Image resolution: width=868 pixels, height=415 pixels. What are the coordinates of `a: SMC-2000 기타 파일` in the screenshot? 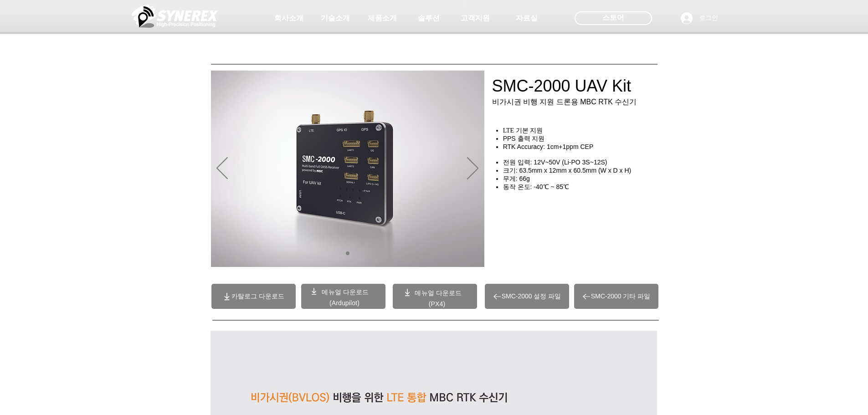 It's located at (616, 296).